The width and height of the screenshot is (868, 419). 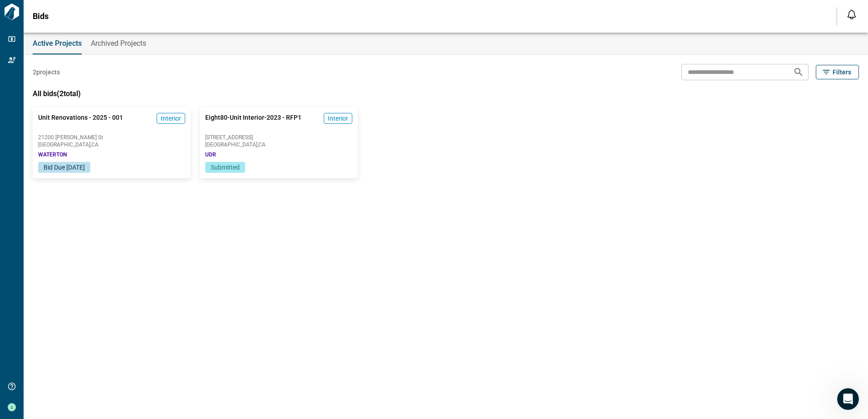 What do you see at coordinates (210, 155) in the screenshot?
I see `span: UDR` at bounding box center [210, 155].